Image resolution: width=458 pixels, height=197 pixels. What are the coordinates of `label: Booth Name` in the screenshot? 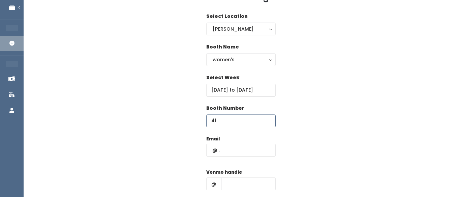 It's located at (222, 47).